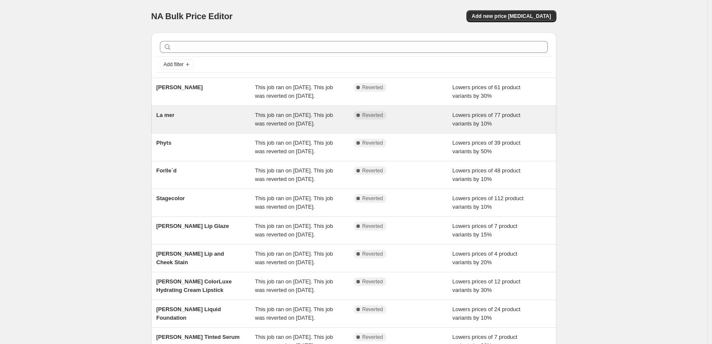 The height and width of the screenshot is (344, 712). What do you see at coordinates (166, 115) in the screenshot?
I see `span: La mer` at bounding box center [166, 115].